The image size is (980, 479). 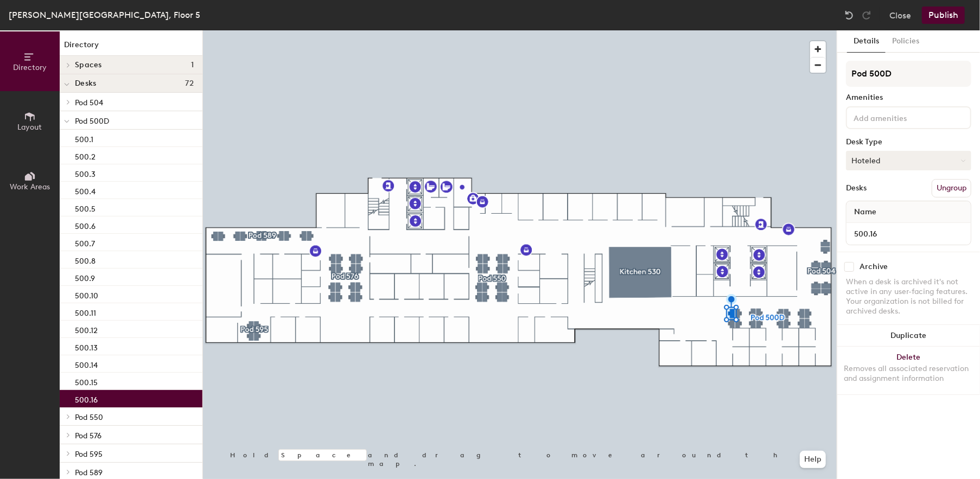 What do you see at coordinates (87, 363) in the screenshot?
I see `p: 500.14` at bounding box center [87, 363].